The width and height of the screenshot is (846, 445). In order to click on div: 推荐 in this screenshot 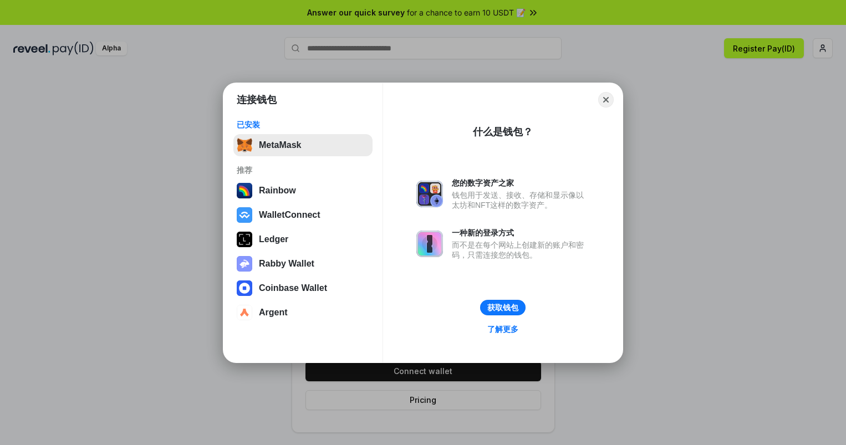, I will do `click(303, 170)`.